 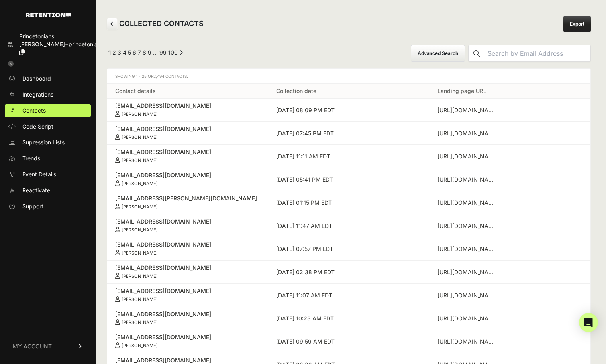 What do you see at coordinates (140, 52) in the screenshot?
I see `a: Page 7` at bounding box center [140, 52].